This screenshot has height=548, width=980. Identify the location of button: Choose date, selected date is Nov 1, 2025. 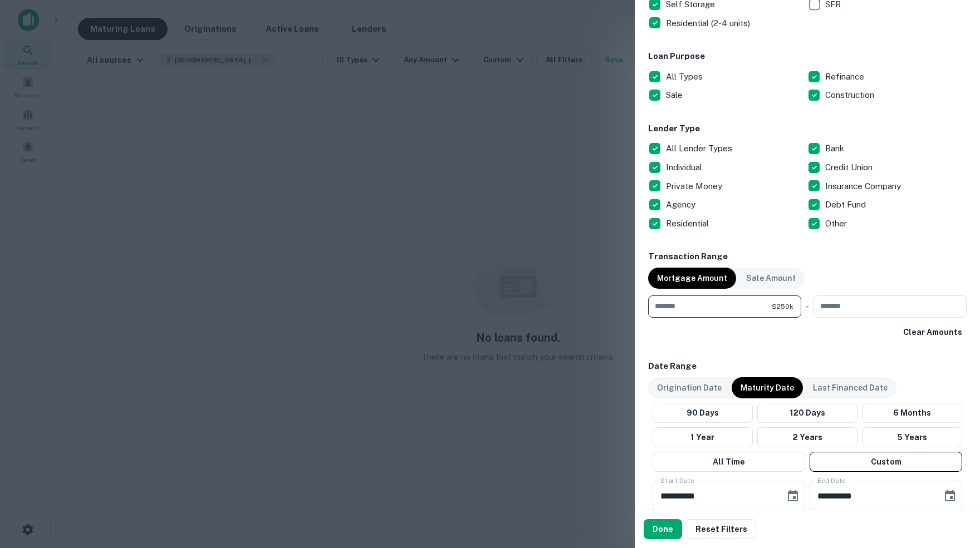
(793, 497).